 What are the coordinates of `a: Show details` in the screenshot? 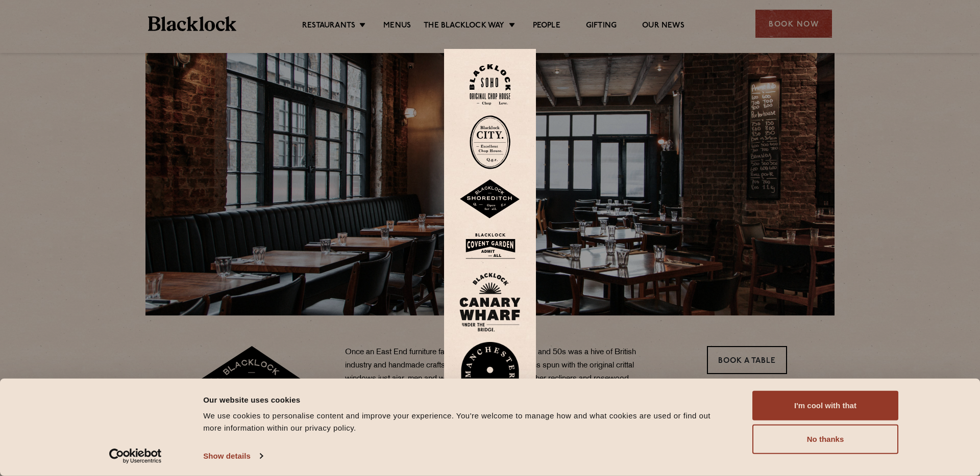 It's located at (232, 456).